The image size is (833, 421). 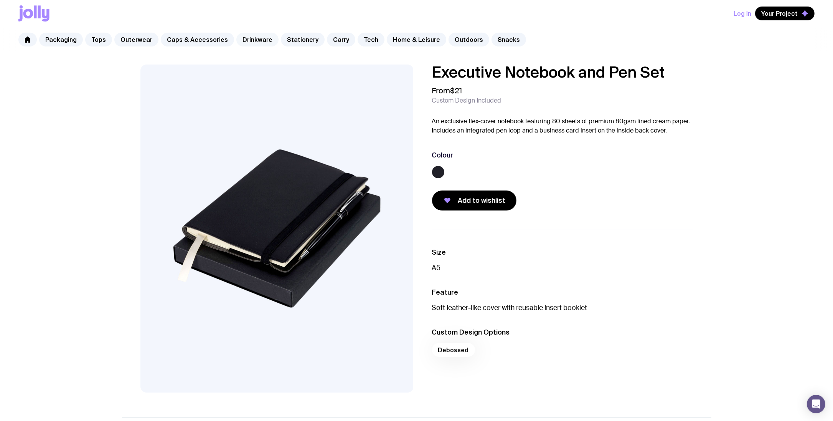 I want to click on span: $21, so click(x=456, y=91).